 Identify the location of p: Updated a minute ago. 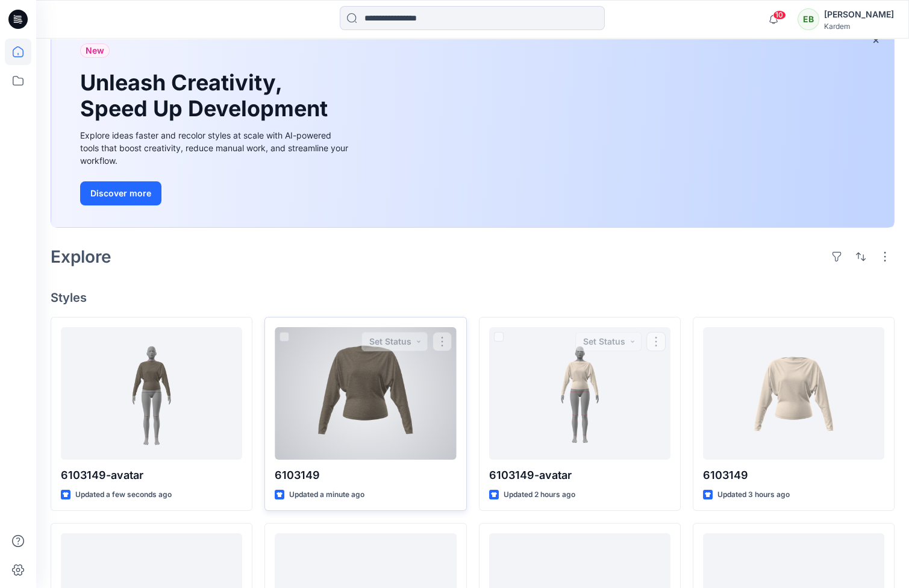
(327, 495).